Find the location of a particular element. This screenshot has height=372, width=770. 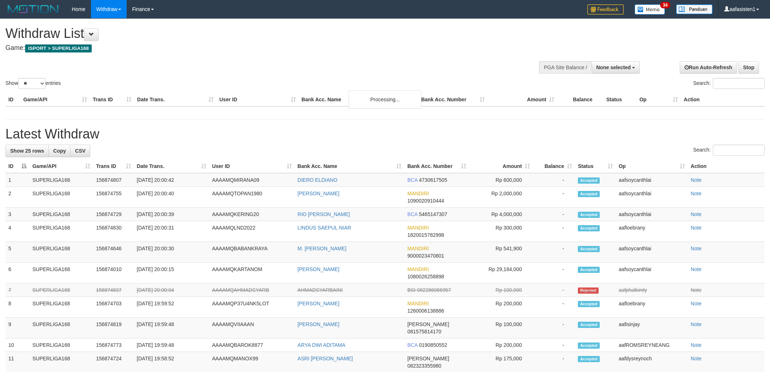

span: Copy 1260006138886 to clipboard is located at coordinates (426, 311).